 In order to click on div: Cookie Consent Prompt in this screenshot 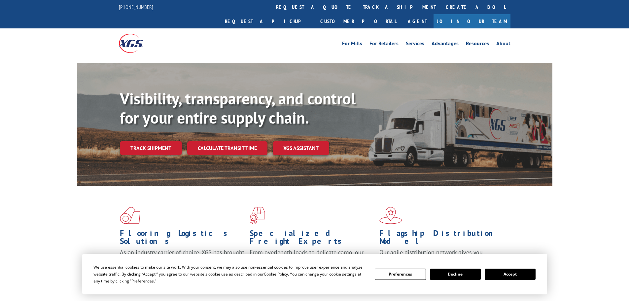, I will do `click(315, 274)`.